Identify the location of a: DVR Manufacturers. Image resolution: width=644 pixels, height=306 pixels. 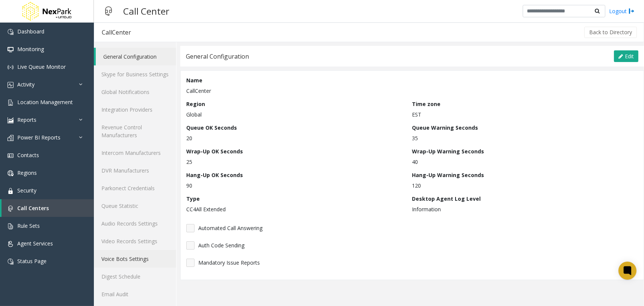
(135, 170).